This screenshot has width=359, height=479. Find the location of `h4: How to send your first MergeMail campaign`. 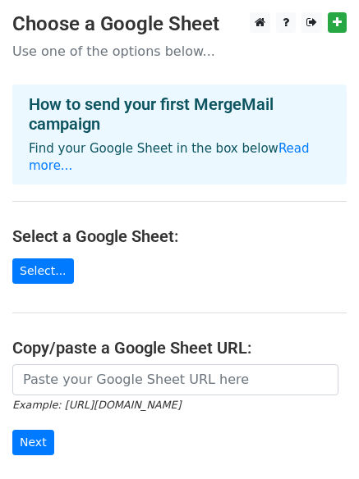

h4: How to send your first MergeMail campaign is located at coordinates (179, 114).